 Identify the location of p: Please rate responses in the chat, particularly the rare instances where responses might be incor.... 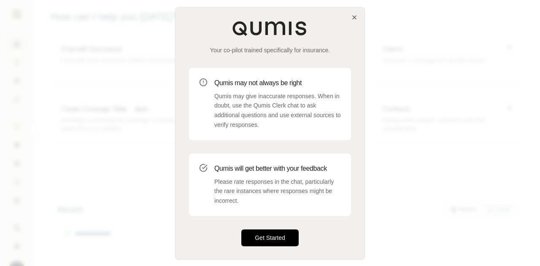
(277, 191).